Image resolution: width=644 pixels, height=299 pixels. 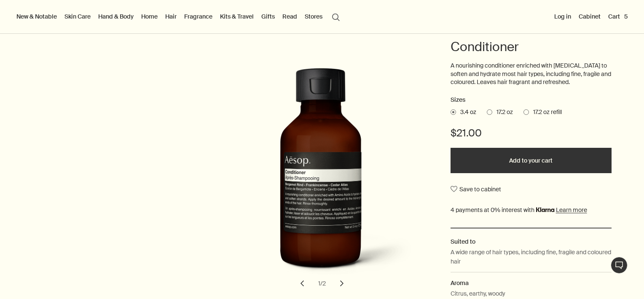 What do you see at coordinates (336, 16) in the screenshot?
I see `button: Open search` at bounding box center [336, 16].